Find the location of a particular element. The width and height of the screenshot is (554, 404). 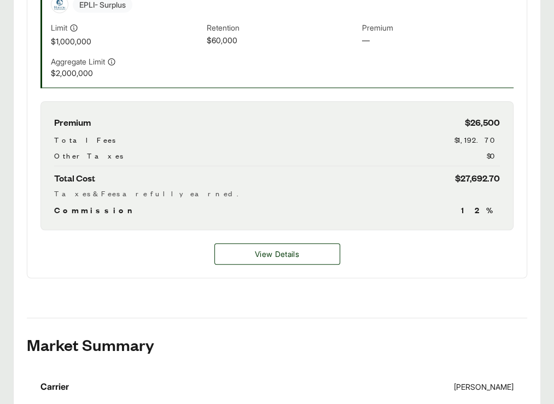

span: Retention is located at coordinates (282, 28).